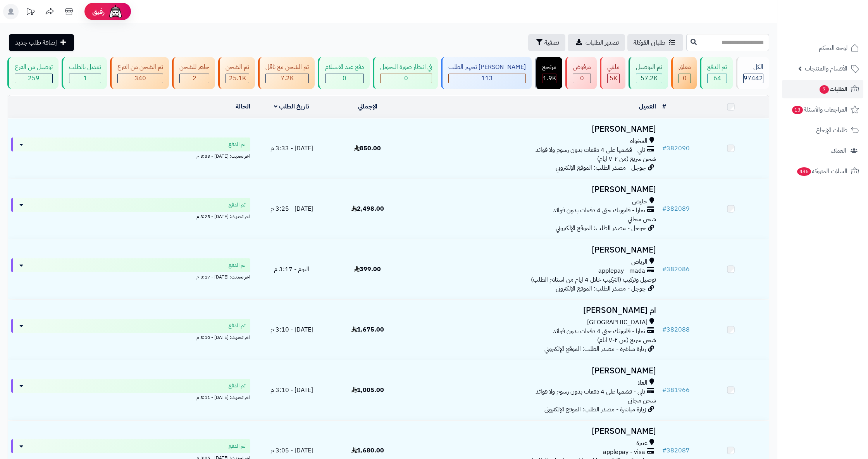  I want to click on span: المراجعات والأسئلة, so click(819, 110).